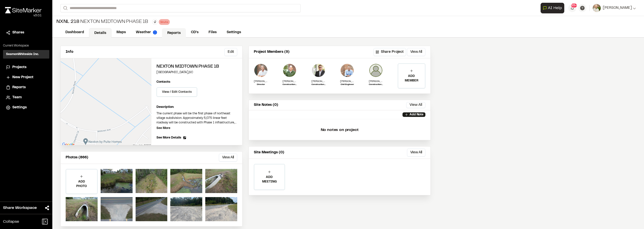 The height and width of the screenshot is (229, 644). Describe the element at coordinates (17, 97) in the screenshot. I see `span: Team` at that location.